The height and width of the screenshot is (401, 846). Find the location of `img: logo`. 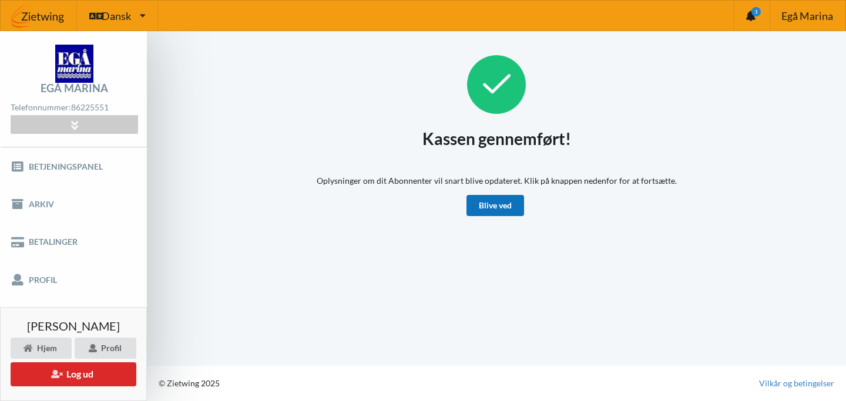

img: logo is located at coordinates (74, 63).